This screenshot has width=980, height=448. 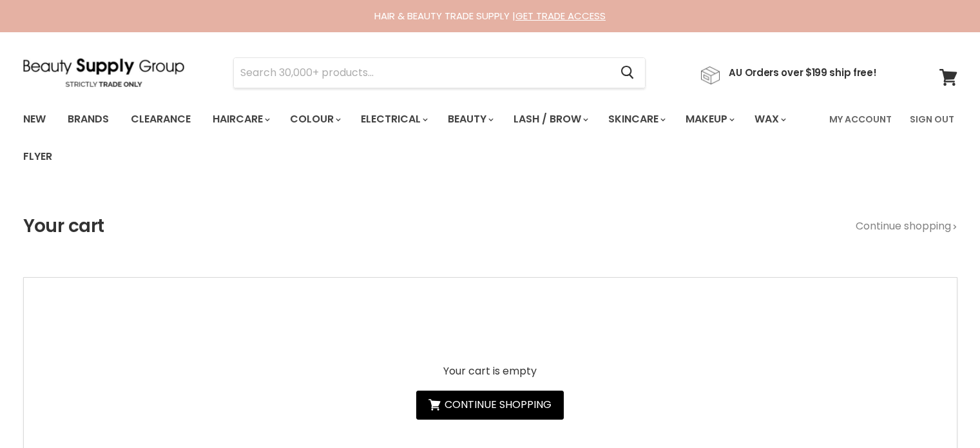 I want to click on a: Brands, so click(x=88, y=119).